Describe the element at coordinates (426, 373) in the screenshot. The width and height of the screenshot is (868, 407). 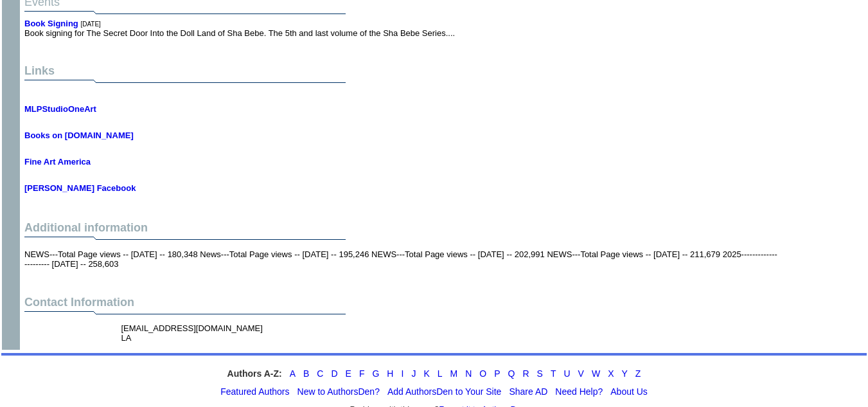
I see `a: K` at that location.